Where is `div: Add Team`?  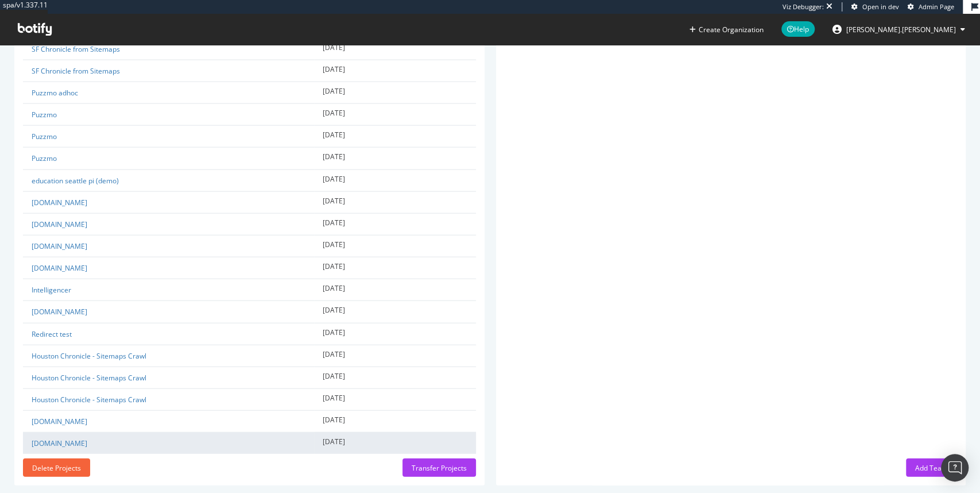
div: Add Team is located at coordinates (931, 468).